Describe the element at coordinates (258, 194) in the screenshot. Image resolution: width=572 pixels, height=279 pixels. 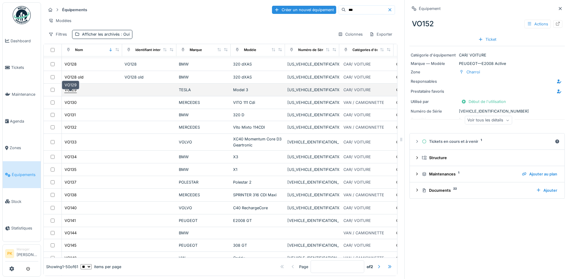
I see `div: SPRINTER 316 CDI Maxi` at that location.